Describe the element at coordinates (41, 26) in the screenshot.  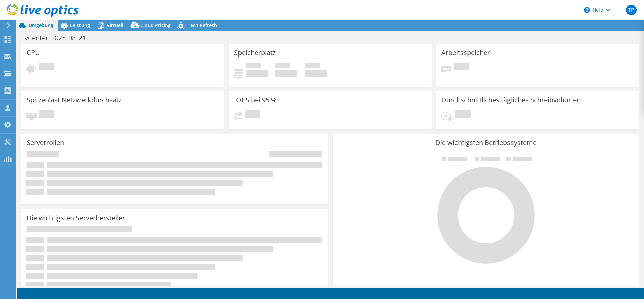
I see `span: Umgebung` at that location.